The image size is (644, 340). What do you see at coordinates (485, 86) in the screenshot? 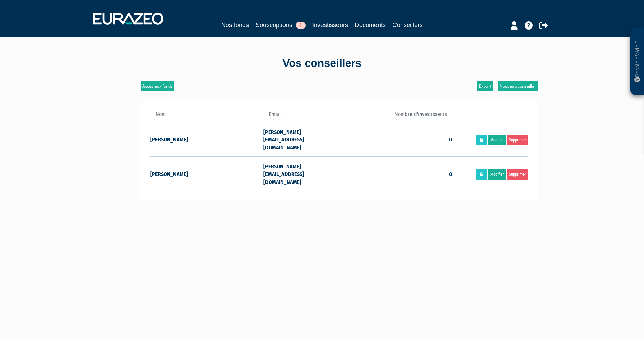
I see `a: Export` at bounding box center [485, 86].